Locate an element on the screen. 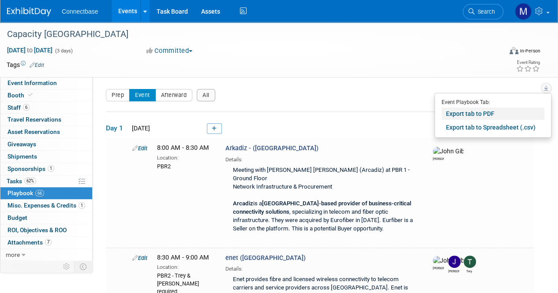 The width and height of the screenshot is (558, 293). span: 6 is located at coordinates (26, 107).